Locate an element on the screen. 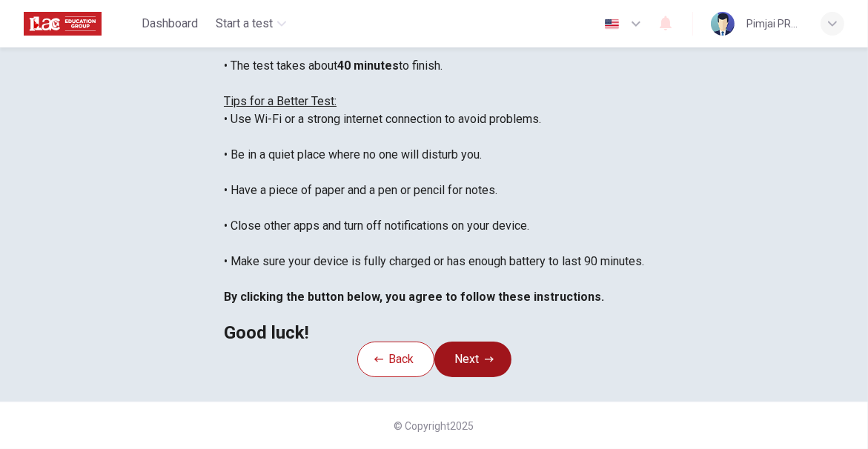 The height and width of the screenshot is (449, 868). button: Next is located at coordinates (473, 359).